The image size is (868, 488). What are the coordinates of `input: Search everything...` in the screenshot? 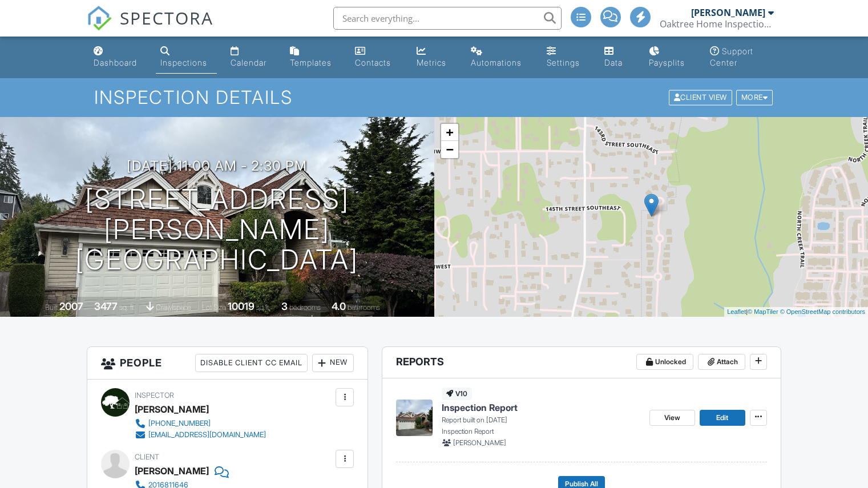 It's located at (448, 18).